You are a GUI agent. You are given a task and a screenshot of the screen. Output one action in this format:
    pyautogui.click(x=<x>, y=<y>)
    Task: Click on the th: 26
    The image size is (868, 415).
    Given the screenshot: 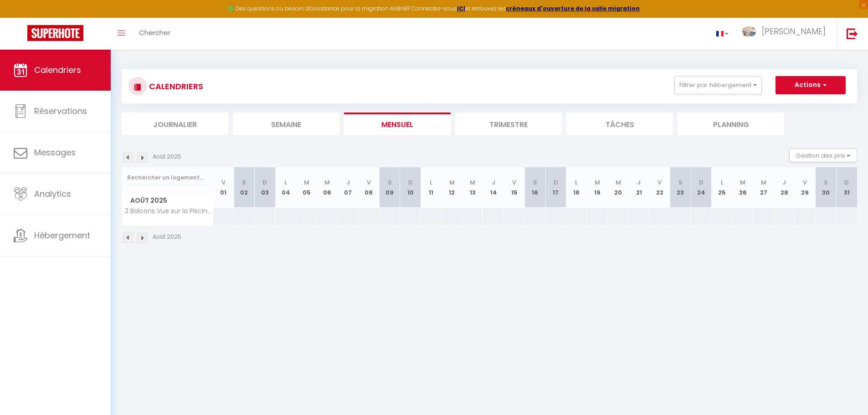 What is the action you would take?
    pyautogui.click(x=742, y=187)
    